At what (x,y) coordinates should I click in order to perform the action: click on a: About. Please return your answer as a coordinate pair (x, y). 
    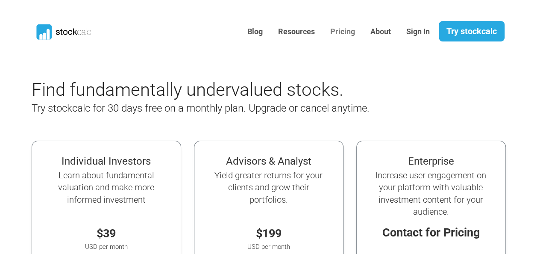
    Looking at the image, I should click on (381, 32).